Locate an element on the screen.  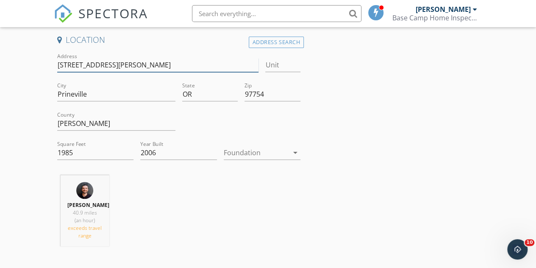
span: exceeds travel range is located at coordinates (85, 232).